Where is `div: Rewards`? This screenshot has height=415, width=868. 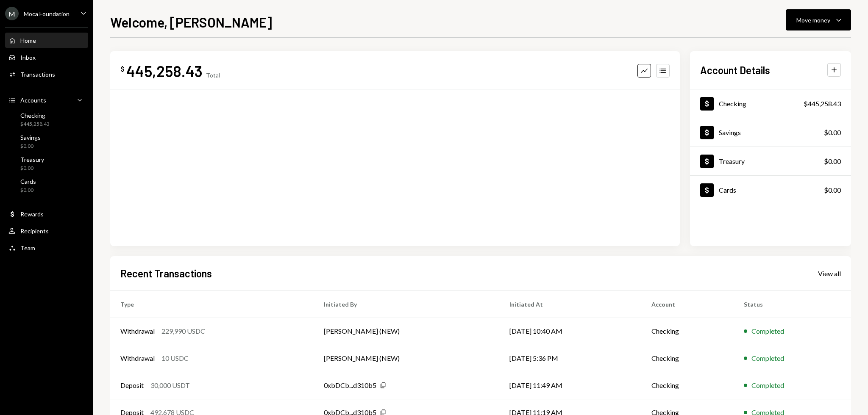
div: Rewards is located at coordinates (32, 214).